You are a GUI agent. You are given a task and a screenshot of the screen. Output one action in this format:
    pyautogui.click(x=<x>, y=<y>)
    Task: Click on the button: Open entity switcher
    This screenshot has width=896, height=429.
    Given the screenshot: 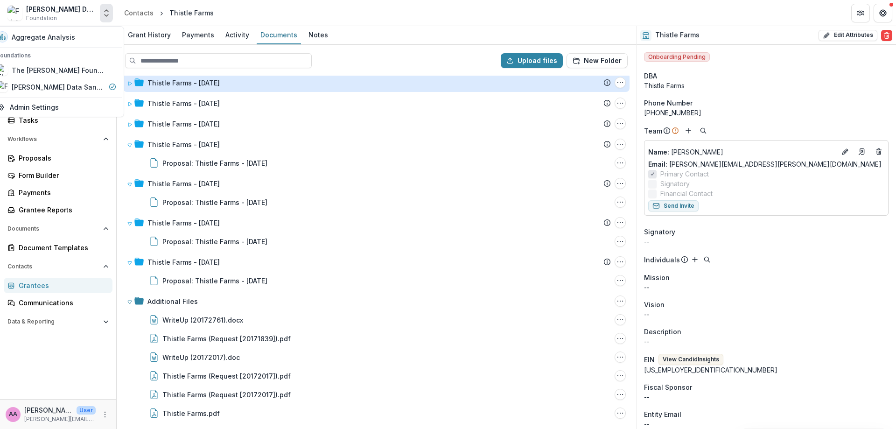 What is the action you would take?
    pyautogui.click(x=106, y=13)
    